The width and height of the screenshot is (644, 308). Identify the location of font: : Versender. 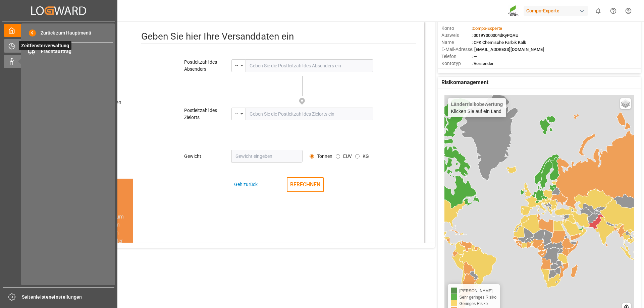
(482, 63).